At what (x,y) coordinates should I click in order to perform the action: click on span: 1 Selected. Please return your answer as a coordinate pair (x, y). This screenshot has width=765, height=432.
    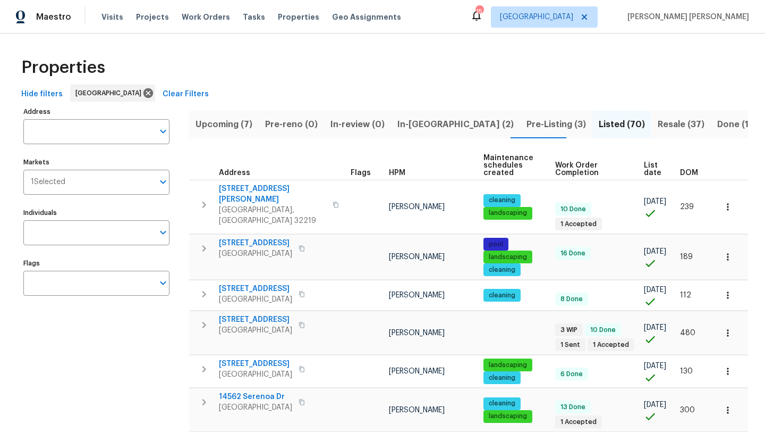
    Looking at the image, I should click on (48, 182).